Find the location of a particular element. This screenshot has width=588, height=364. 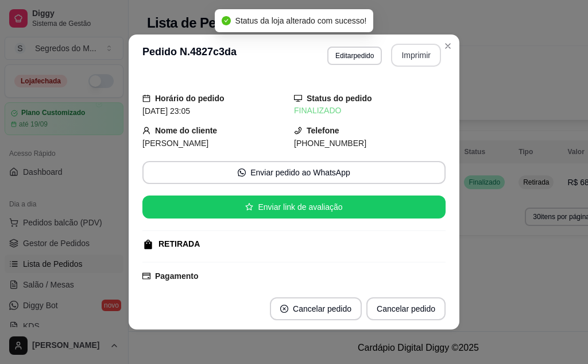

span: check-circle is located at coordinates (226, 20).